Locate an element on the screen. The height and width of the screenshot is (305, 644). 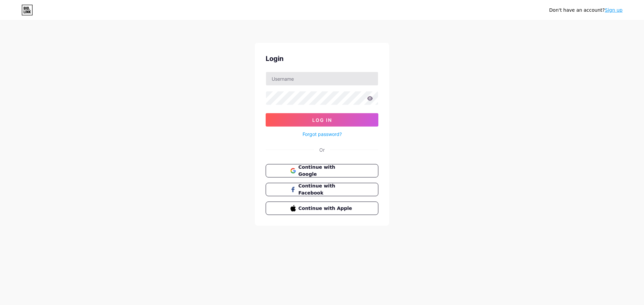
div: Login is located at coordinates (322, 59).